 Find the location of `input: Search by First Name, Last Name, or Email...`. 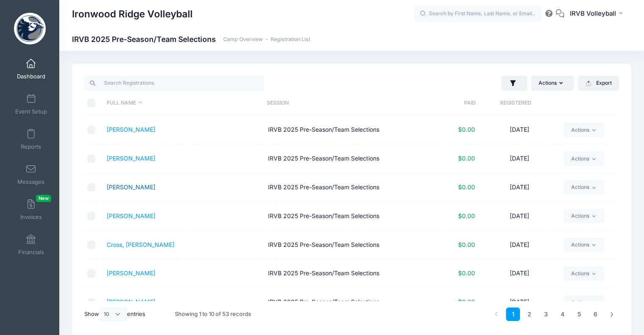

input: Search by First Name, Last Name, or Email... is located at coordinates (478, 14).